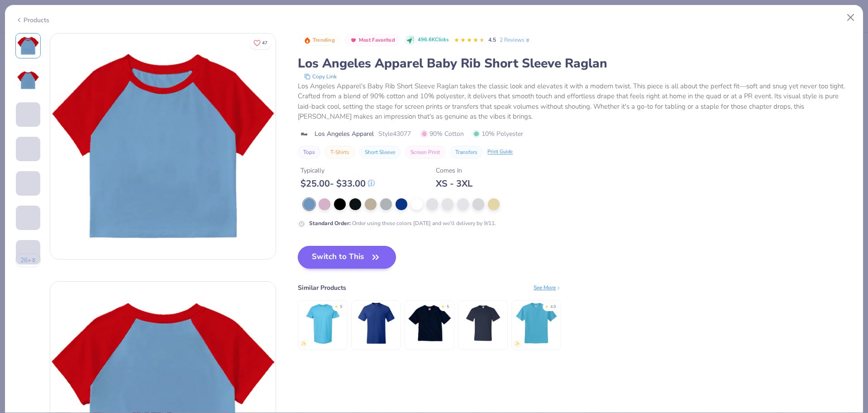 This screenshot has width=868, height=413. Describe the element at coordinates (483, 323) in the screenshot. I see `img: Jerzees Adult Dri-Power® Active Pocket T-Shirt` at that location.